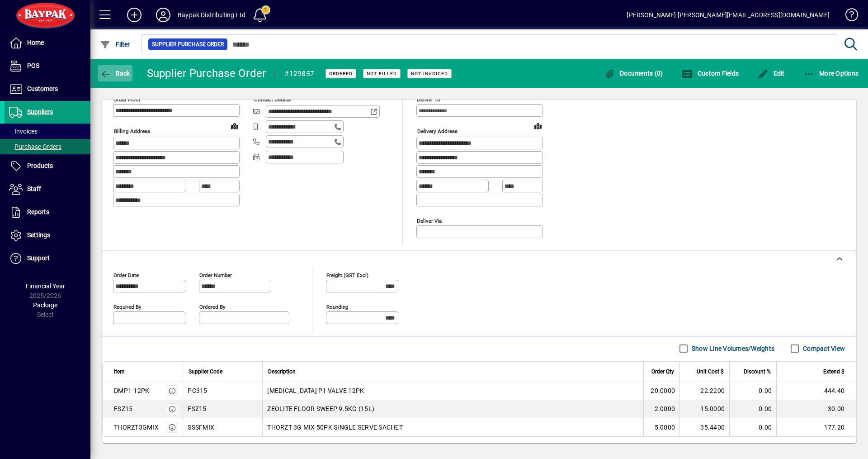 Image resolution: width=868 pixels, height=459 pixels. Describe the element at coordinates (38, 235) in the screenshot. I see `span: Settings` at that location.